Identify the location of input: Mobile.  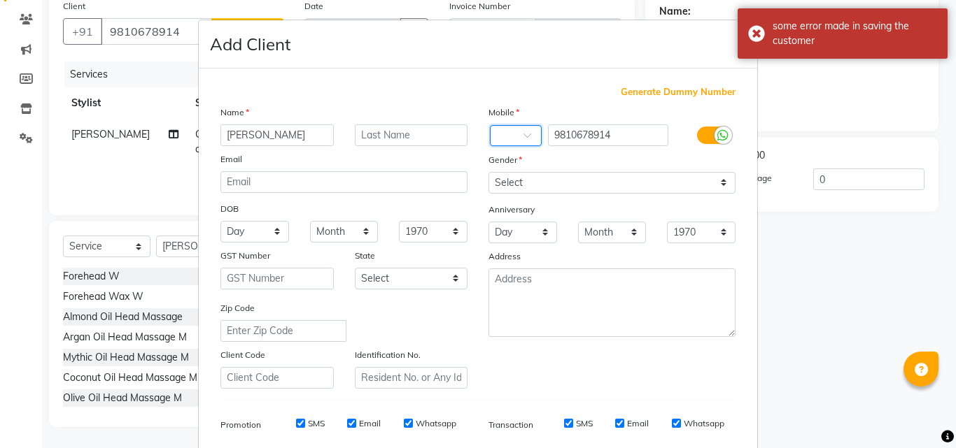
(608, 135).